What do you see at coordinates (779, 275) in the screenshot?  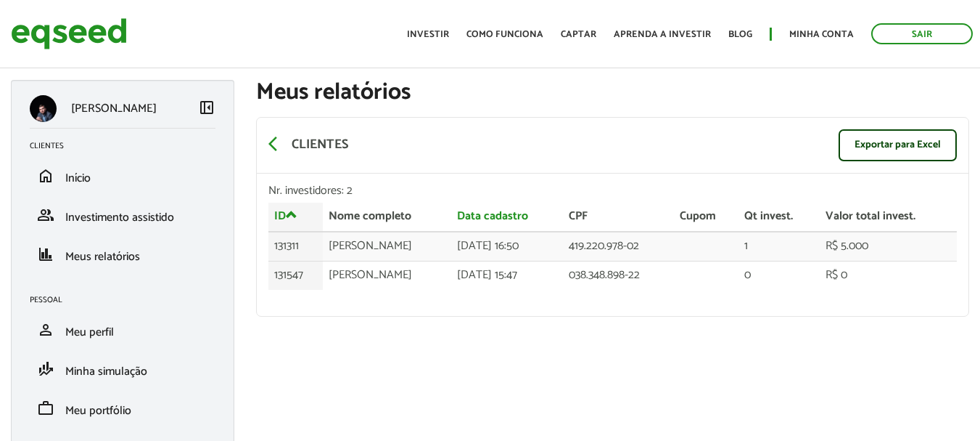 I see `td: 0` at bounding box center [779, 275].